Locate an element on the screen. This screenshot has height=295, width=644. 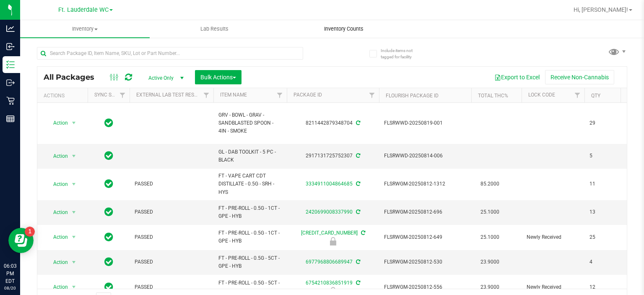
inline-svg: Reports is located at coordinates (10, 119).